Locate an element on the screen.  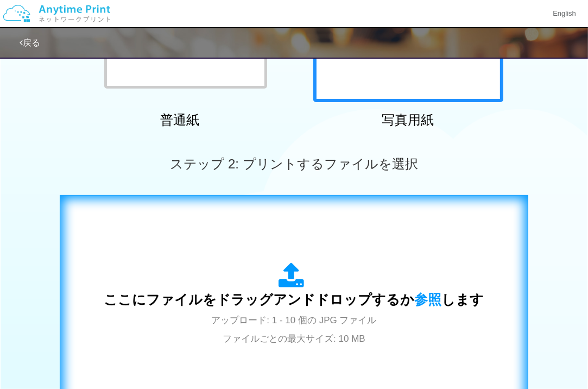
span: アップロード: 1 - 10 個の JPG ファイル ファイルごとの最大サイズ: 10 MB is located at coordinates (294, 329).